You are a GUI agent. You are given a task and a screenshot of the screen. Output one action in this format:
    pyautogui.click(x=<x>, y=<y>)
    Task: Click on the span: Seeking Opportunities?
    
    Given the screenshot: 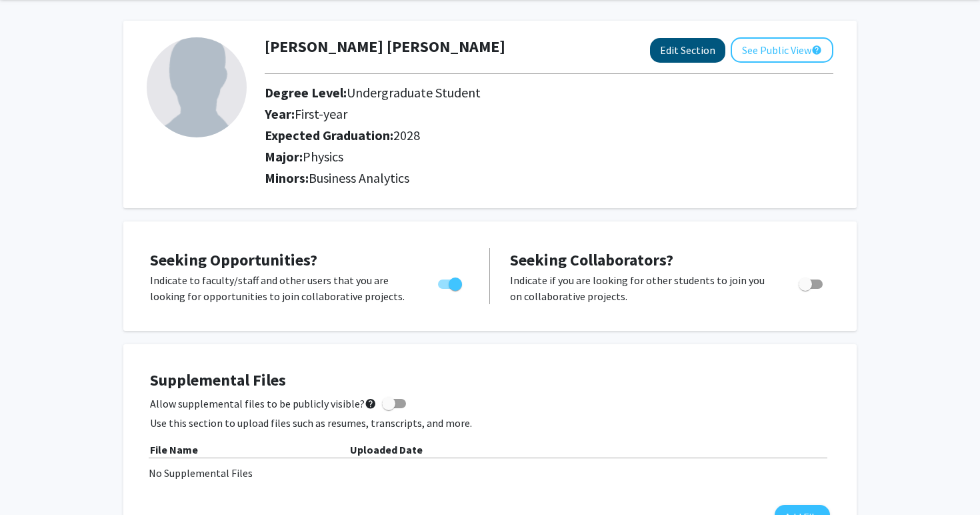 What is the action you would take?
    pyautogui.click(x=233, y=260)
    